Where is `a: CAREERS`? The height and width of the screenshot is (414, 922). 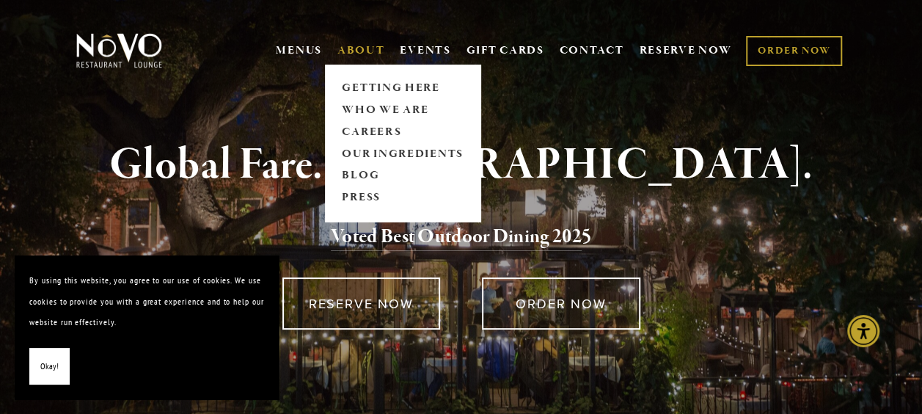
a: CAREERS is located at coordinates (403, 132).